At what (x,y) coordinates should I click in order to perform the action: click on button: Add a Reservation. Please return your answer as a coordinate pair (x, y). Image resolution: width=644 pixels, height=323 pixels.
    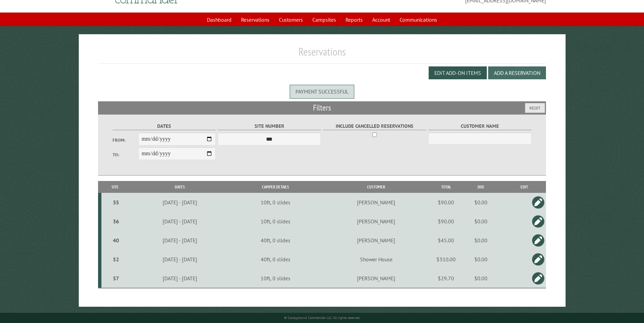
    Looking at the image, I should click on (517, 73).